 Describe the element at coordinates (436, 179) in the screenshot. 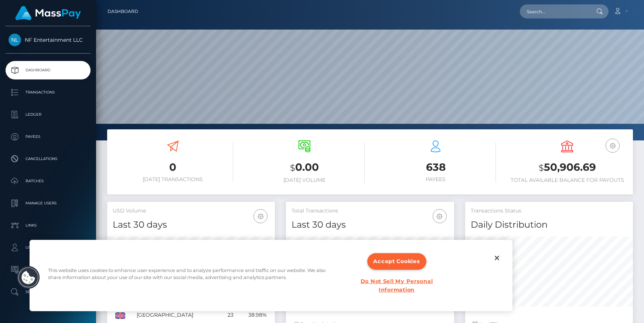

I see `h6: Payees` at that location.